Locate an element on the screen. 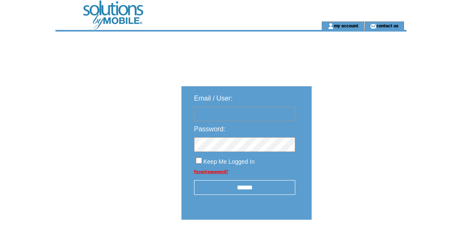 This screenshot has width=462, height=242. span: Email / User: is located at coordinates (213, 98).